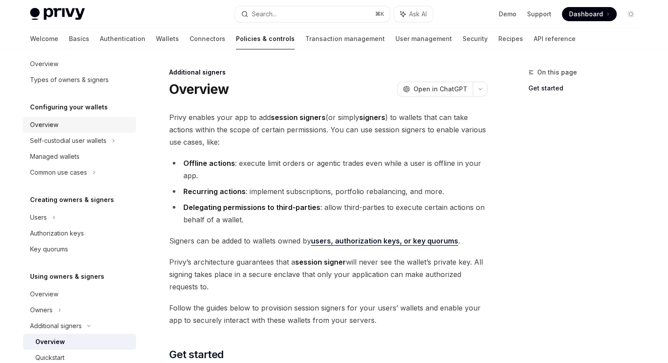 The image size is (668, 363). I want to click on a: Basics, so click(79, 39).